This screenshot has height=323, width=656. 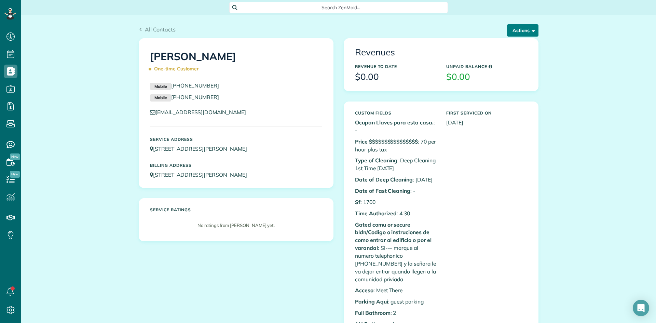 I want to click on h5: Billing Address, so click(x=236, y=165).